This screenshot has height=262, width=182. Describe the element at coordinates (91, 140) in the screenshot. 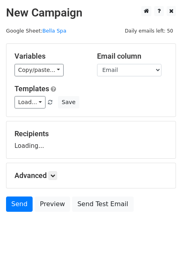

I see `div: Loading...` at that location.